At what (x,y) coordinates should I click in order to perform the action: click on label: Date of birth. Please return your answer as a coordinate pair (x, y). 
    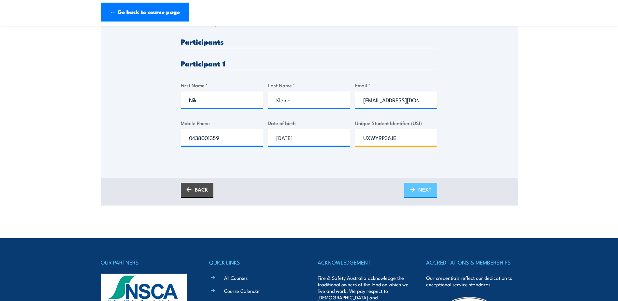
    Looking at the image, I should click on (309, 123).